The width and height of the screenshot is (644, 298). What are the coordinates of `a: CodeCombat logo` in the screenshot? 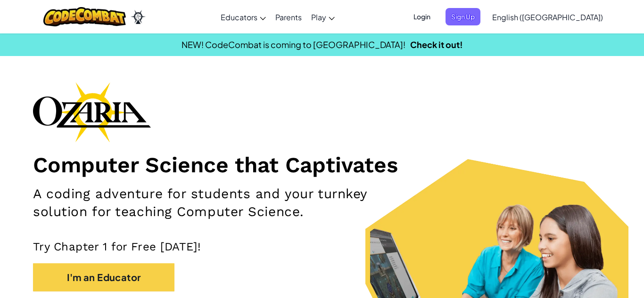 It's located at (85, 17).